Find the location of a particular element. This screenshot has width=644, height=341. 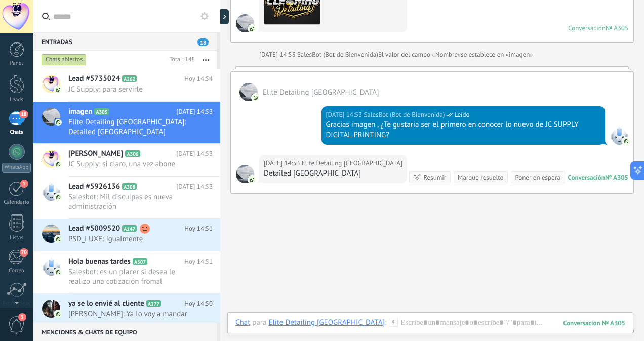

span: JC Supply: si claro, una vez abone is located at coordinates (130, 164).